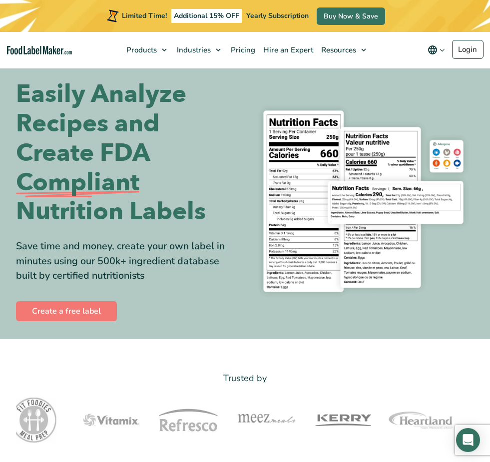  I want to click on a: Pricing, so click(242, 50).